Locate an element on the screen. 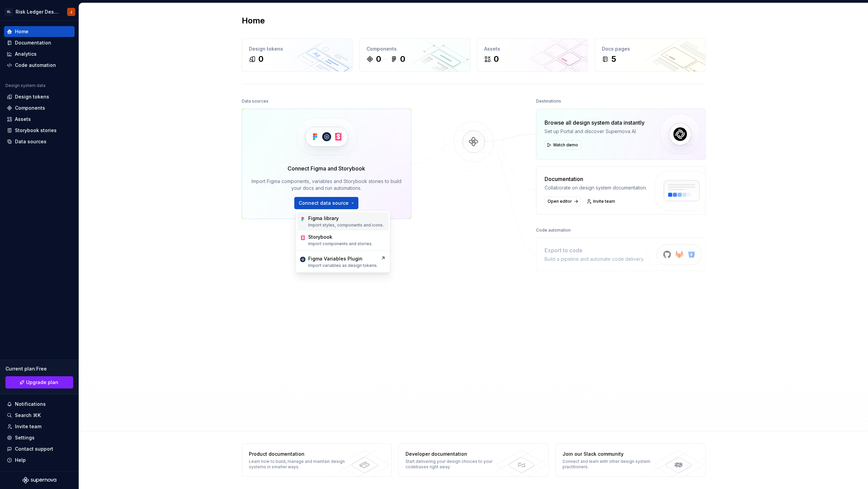  a: Code automation is located at coordinates (39, 66).